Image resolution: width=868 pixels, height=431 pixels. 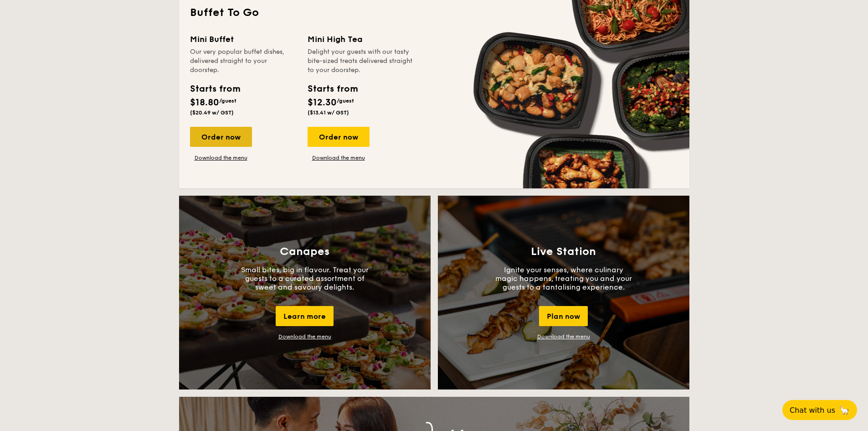 What do you see at coordinates (563, 252) in the screenshot?
I see `h3: Live Station` at bounding box center [563, 252].